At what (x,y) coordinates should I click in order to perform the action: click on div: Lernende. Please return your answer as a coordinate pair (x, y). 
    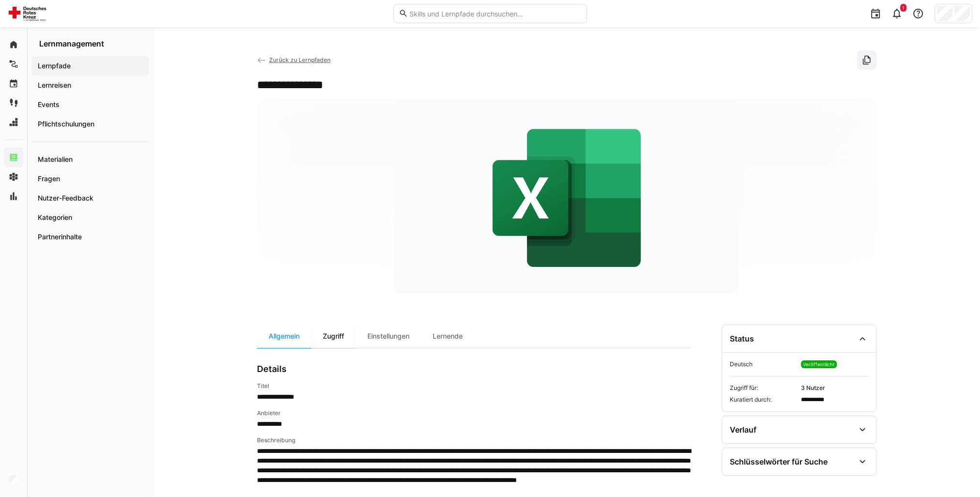
    Looking at the image, I should click on (448, 337).